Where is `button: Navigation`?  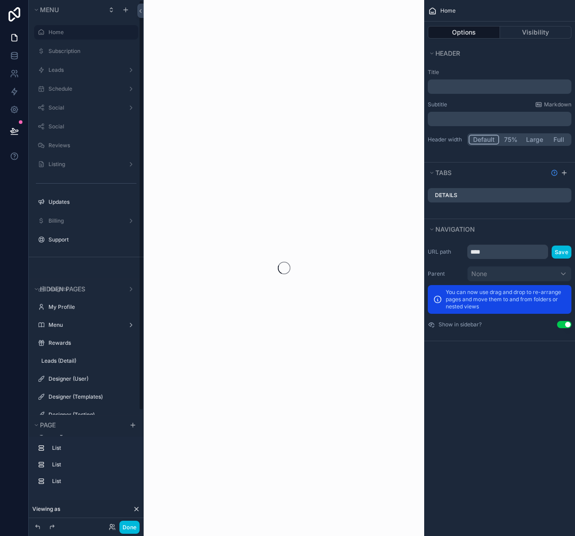
button: Navigation is located at coordinates (497, 229).